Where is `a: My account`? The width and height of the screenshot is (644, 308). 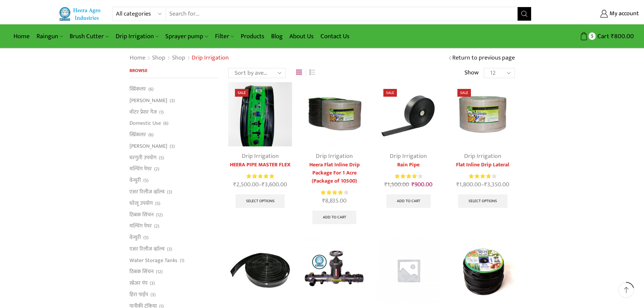
a: My account is located at coordinates (590, 14).